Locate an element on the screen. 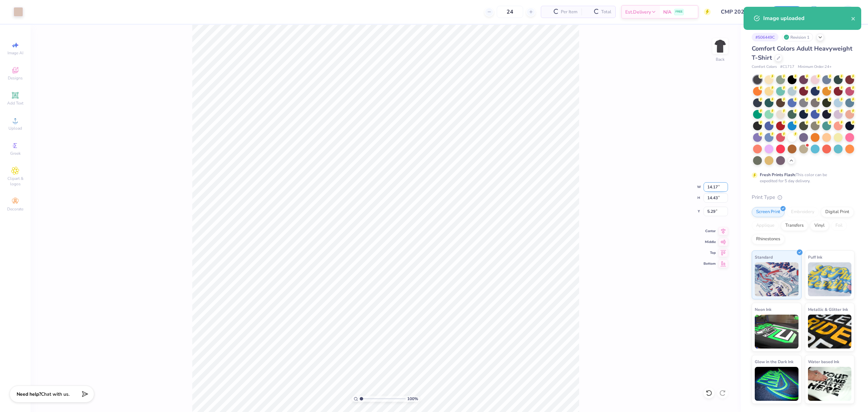  span: Comfort Colors Adult Heavyweight T-Shirt is located at coordinates (802, 53).